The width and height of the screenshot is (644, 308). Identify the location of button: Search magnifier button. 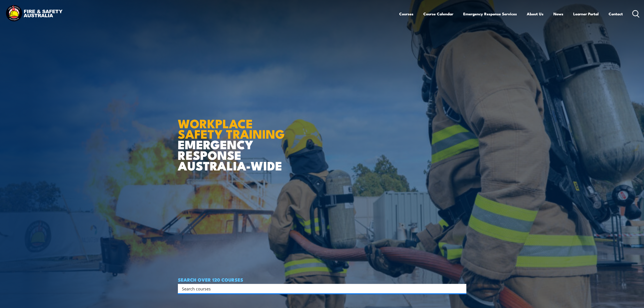
(462, 289).